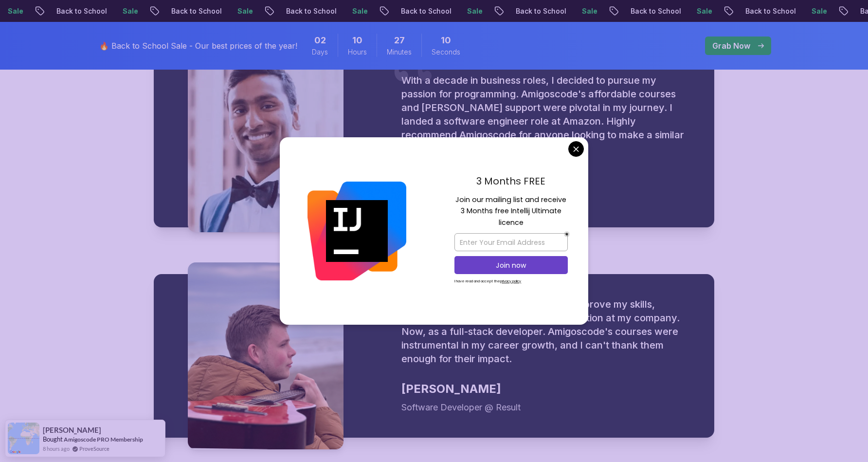  I want to click on span: 27 Minutes, so click(400, 40).